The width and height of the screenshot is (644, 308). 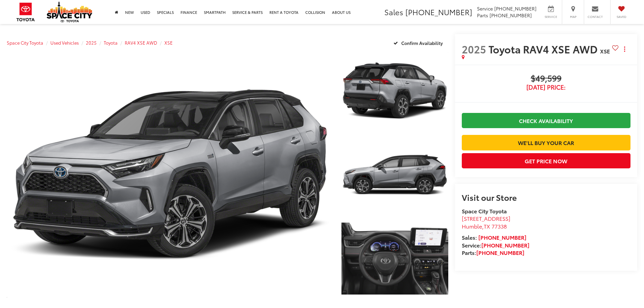 What do you see at coordinates (25, 43) in the screenshot?
I see `span: Space City Toyota` at bounding box center [25, 43].